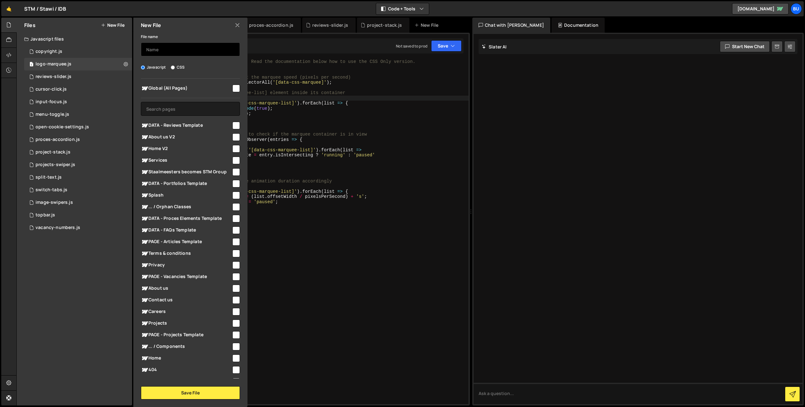 The image size is (805, 407). What do you see at coordinates (190, 393) in the screenshot?
I see `button: Save File` at bounding box center [190, 393].